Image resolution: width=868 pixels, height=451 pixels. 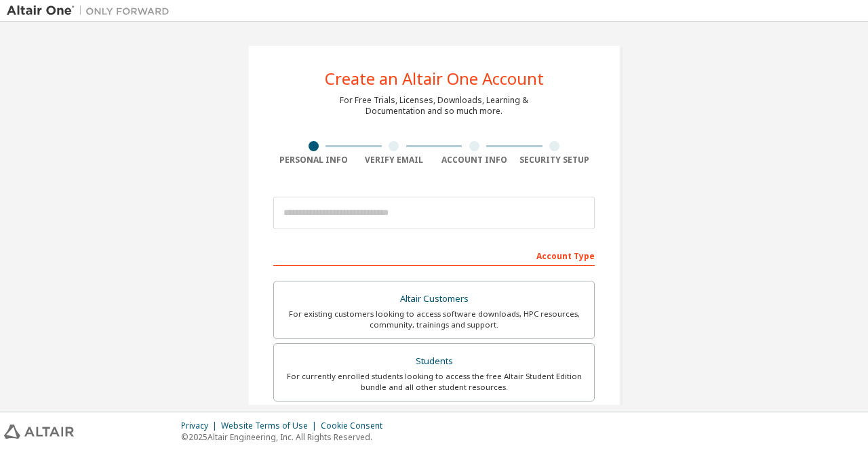 I want to click on img: altair_logo.svg, so click(x=38, y=431).